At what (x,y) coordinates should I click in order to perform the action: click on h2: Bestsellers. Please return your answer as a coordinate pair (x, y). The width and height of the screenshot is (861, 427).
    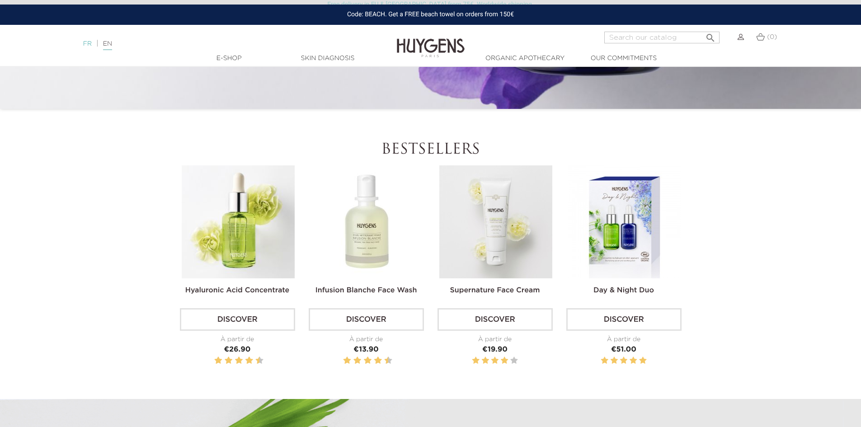
    Looking at the image, I should click on (431, 150).